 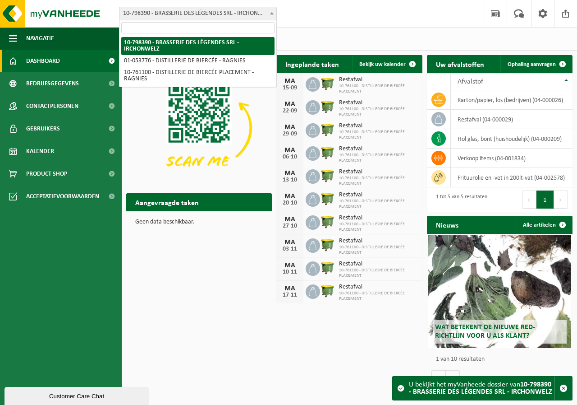 I want to click on div: 06-10, so click(x=290, y=157).